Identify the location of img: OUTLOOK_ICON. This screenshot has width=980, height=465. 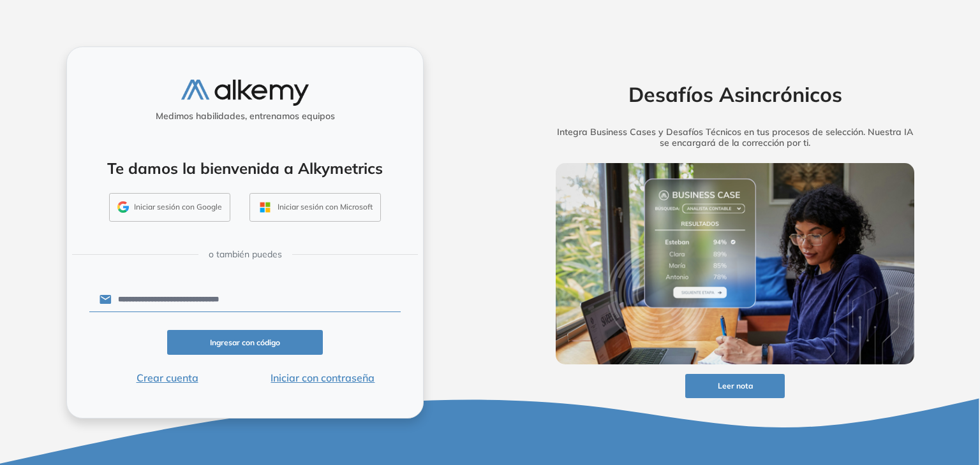
(265, 207).